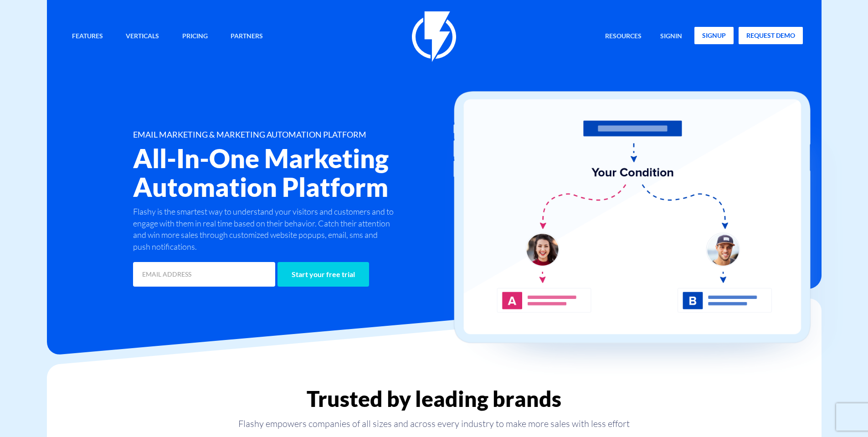  Describe the element at coordinates (87, 36) in the screenshot. I see `a: Features` at that location.